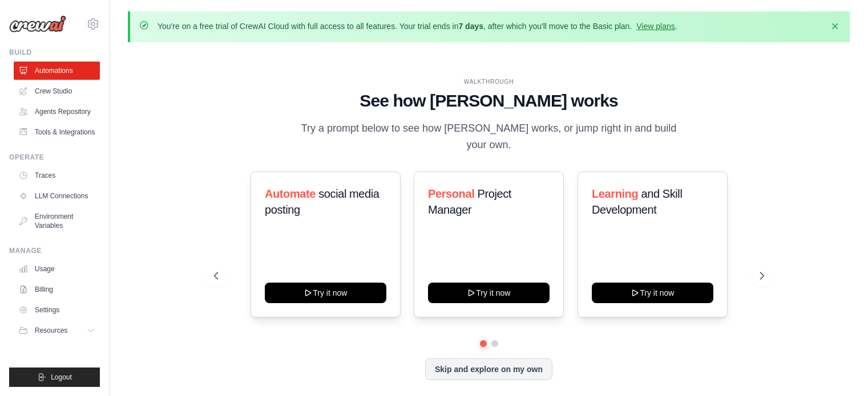 Image resolution: width=868 pixels, height=396 pixels. What do you see at coordinates (637, 202) in the screenshot?
I see `span: and Skill Development` at bounding box center [637, 202].